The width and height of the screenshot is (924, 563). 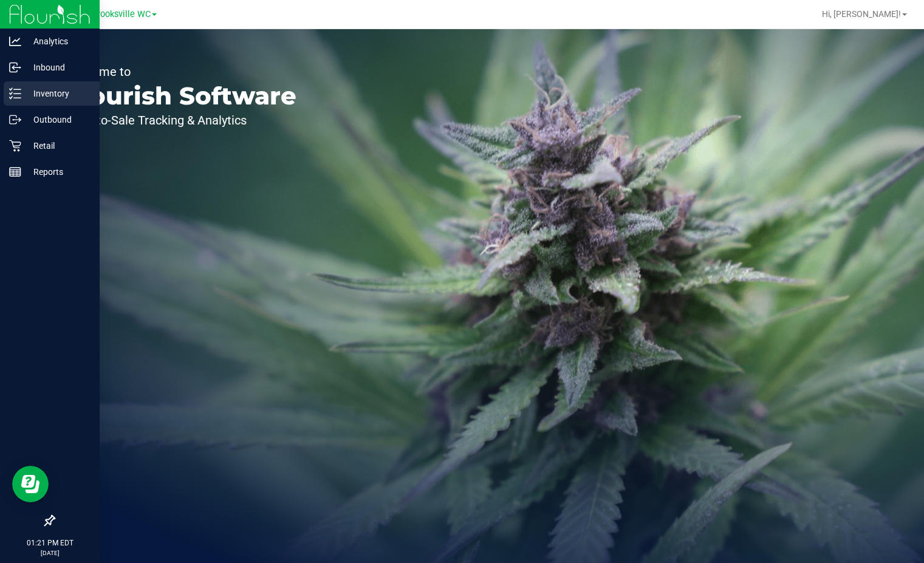 I want to click on p: Analytics, so click(x=57, y=41).